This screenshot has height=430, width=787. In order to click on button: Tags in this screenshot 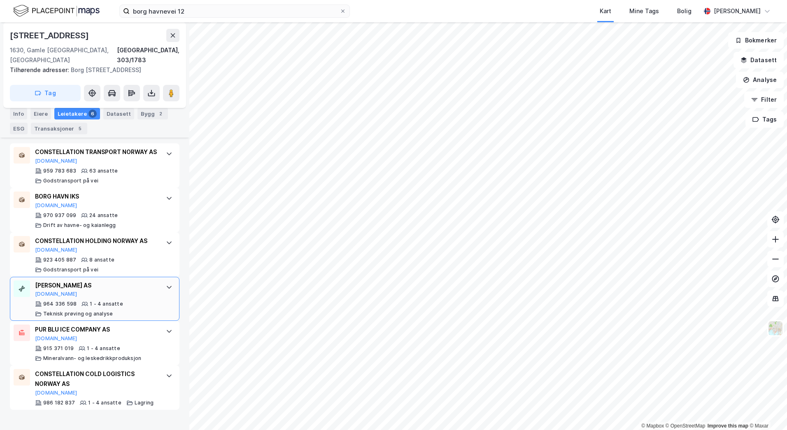, I will do `click(764, 119)`.